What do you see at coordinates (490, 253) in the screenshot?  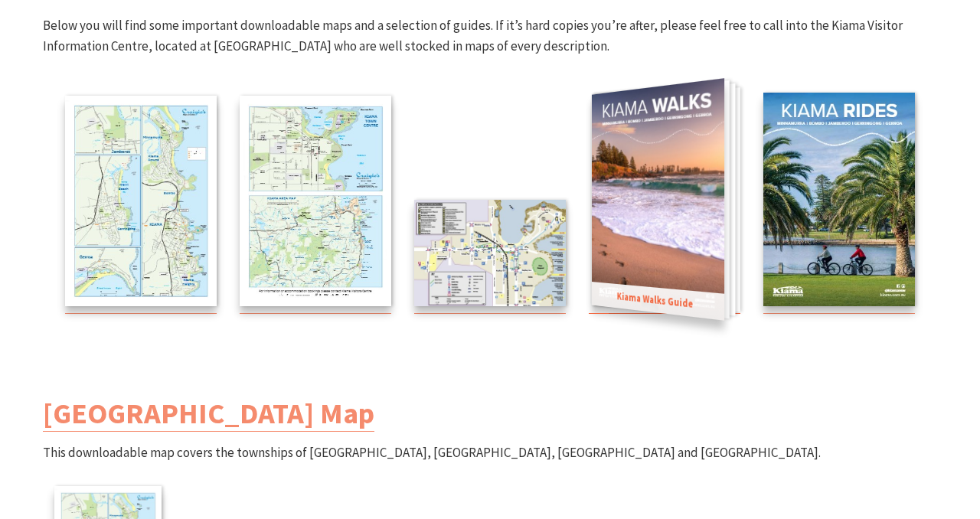 I see `img: Kiama Mobility Map` at bounding box center [490, 253].